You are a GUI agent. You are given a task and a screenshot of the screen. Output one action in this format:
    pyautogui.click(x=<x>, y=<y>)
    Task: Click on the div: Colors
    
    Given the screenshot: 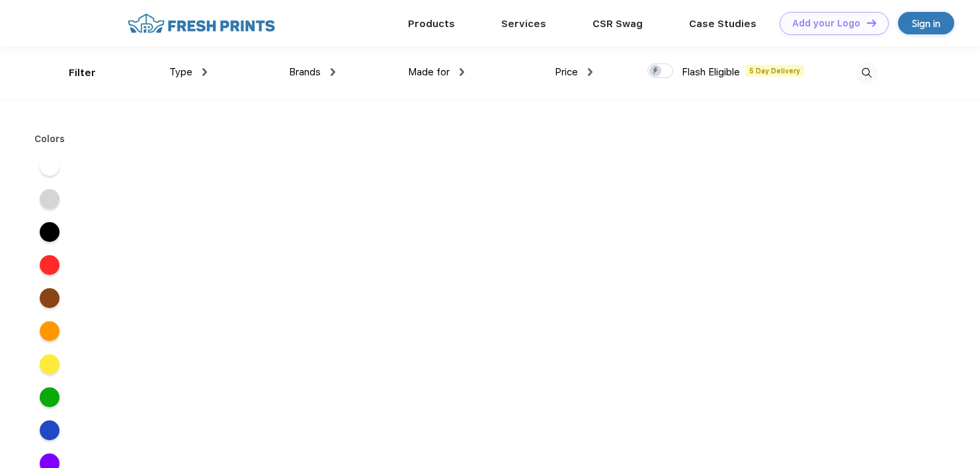 What is the action you would take?
    pyautogui.click(x=50, y=139)
    